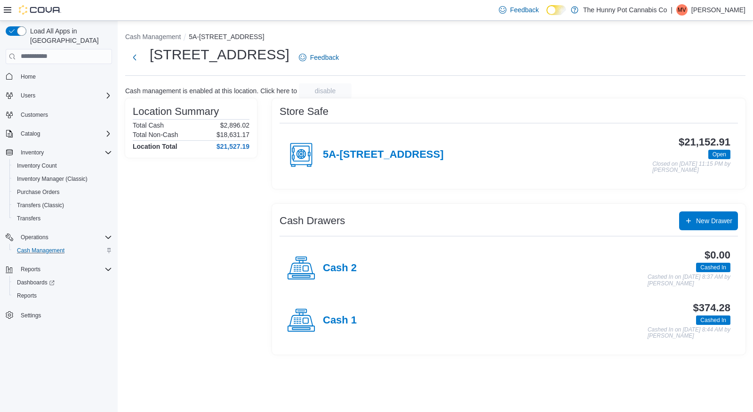  I want to click on span: Open, so click(719, 154).